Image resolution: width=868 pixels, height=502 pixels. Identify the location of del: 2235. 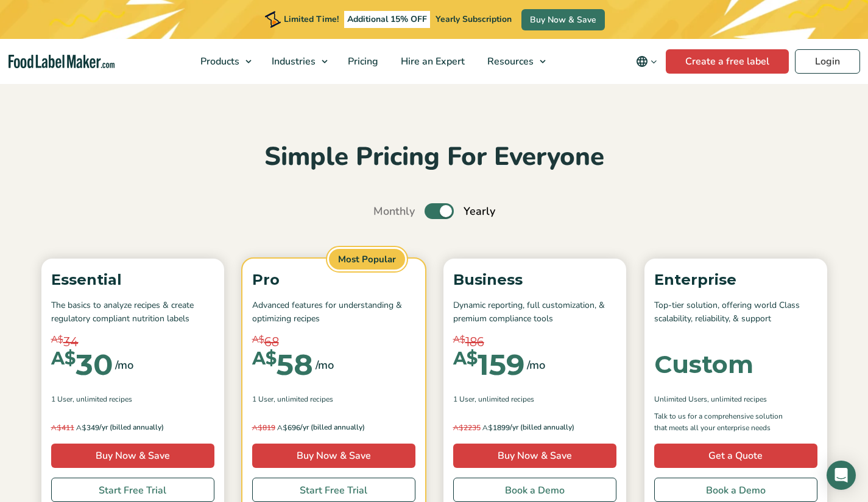
(466, 428).